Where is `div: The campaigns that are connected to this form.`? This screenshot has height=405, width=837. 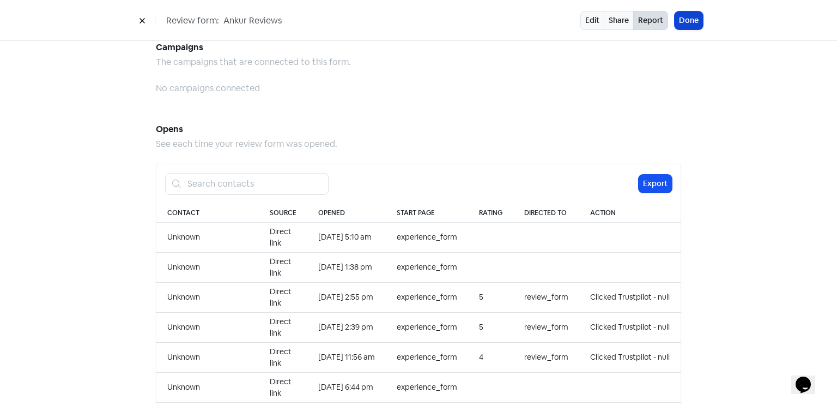 div: The campaigns that are connected to this form. is located at coordinates (419, 62).